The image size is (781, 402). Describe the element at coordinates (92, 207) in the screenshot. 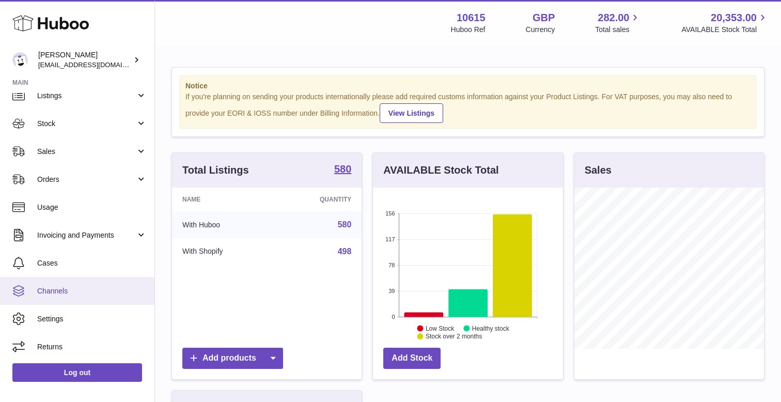

I see `span: Usage` at that location.